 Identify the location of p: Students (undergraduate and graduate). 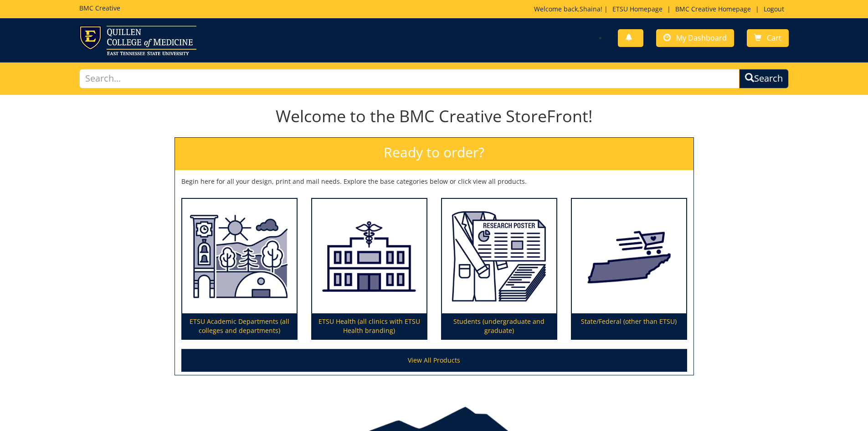
(499, 326).